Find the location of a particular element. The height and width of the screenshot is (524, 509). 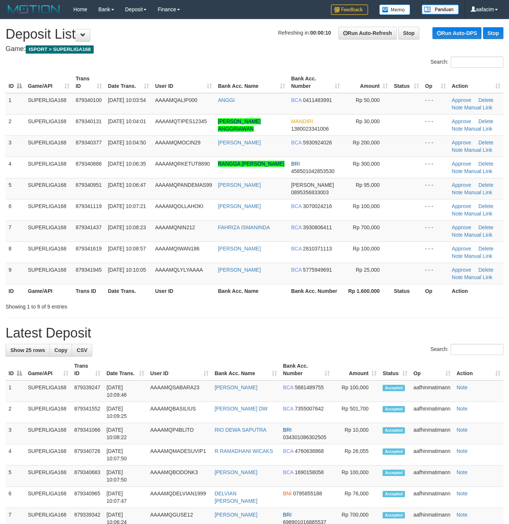

th: User ID is located at coordinates (183, 291).